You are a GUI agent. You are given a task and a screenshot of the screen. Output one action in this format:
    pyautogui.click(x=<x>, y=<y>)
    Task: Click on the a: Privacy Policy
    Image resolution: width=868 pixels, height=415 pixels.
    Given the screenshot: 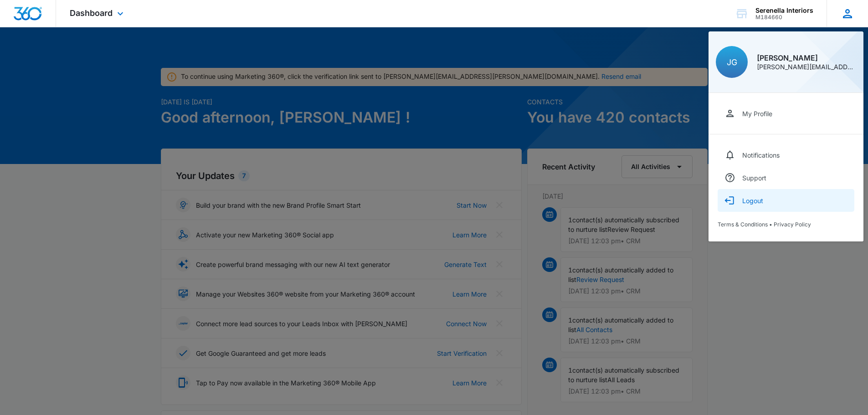 What is the action you would take?
    pyautogui.click(x=792, y=224)
    